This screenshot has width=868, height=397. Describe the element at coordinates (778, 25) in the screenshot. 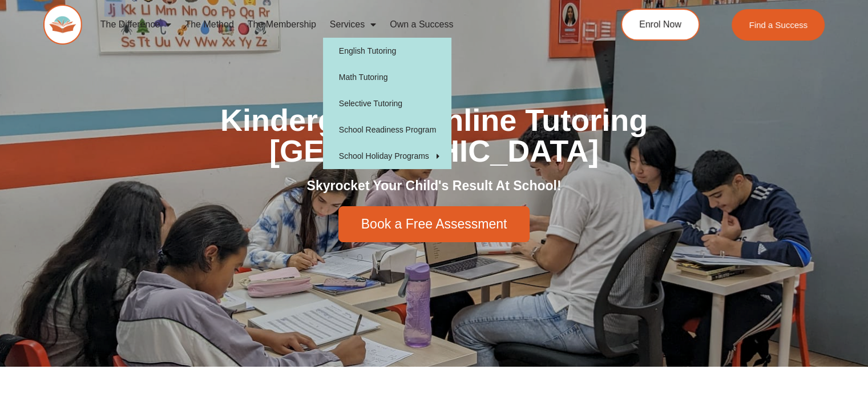

I see `span: Find a Success` at that location.